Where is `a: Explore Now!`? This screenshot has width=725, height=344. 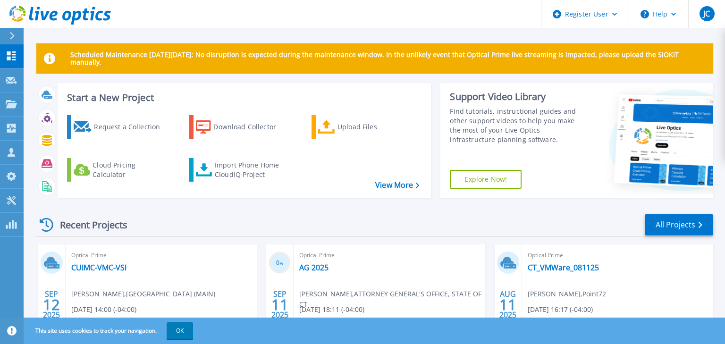
a: Explore Now! is located at coordinates (486, 179).